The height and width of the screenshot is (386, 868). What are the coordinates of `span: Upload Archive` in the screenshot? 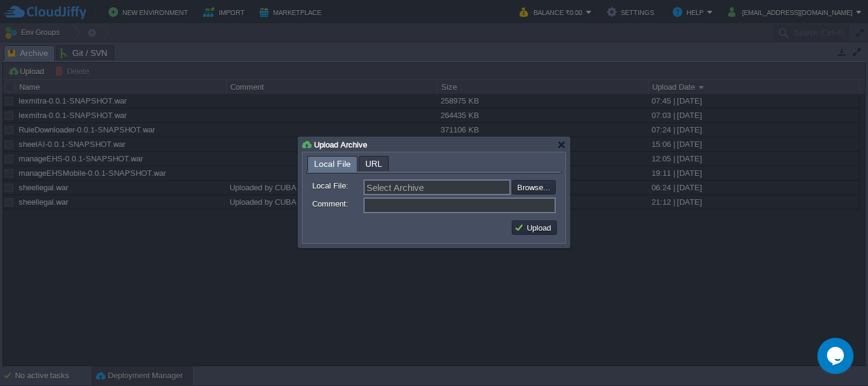 It's located at (341, 145).